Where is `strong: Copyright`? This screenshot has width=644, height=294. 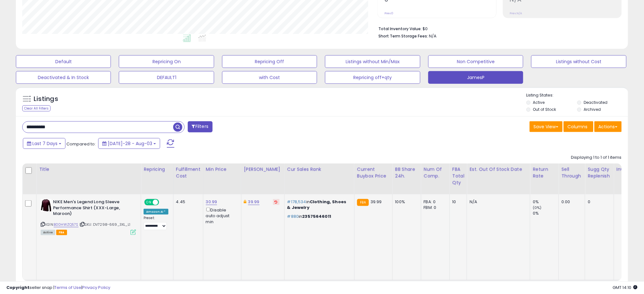 strong: Copyright is located at coordinates (18, 287).